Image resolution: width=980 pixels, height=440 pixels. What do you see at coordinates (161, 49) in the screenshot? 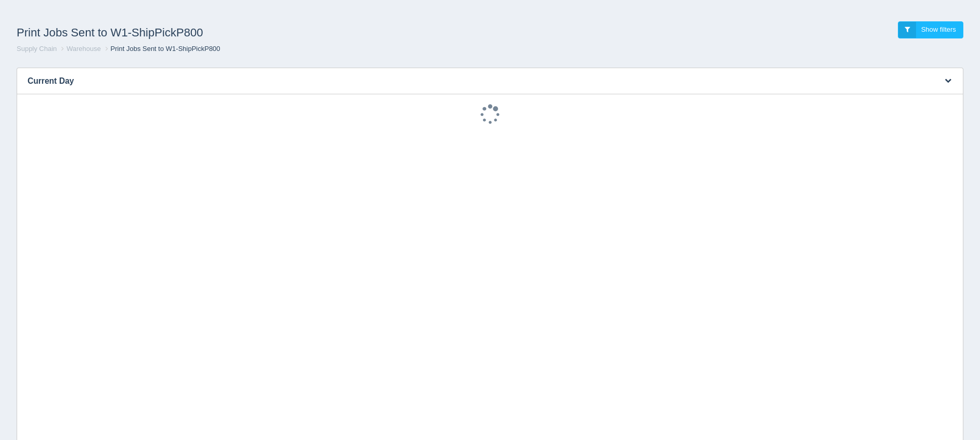
I see `li: Print Jobs Sent to W1-ShipPickP800` at bounding box center [161, 49].